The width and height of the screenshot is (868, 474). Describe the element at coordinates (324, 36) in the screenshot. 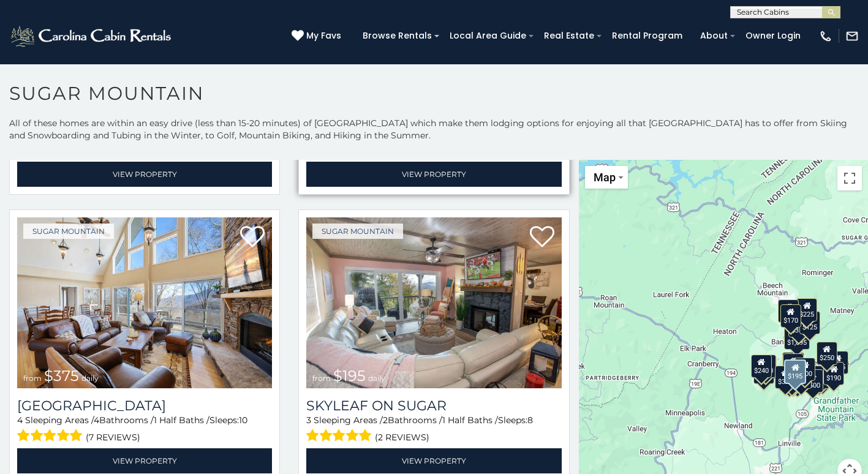

I see `span: My Favs` at that location.